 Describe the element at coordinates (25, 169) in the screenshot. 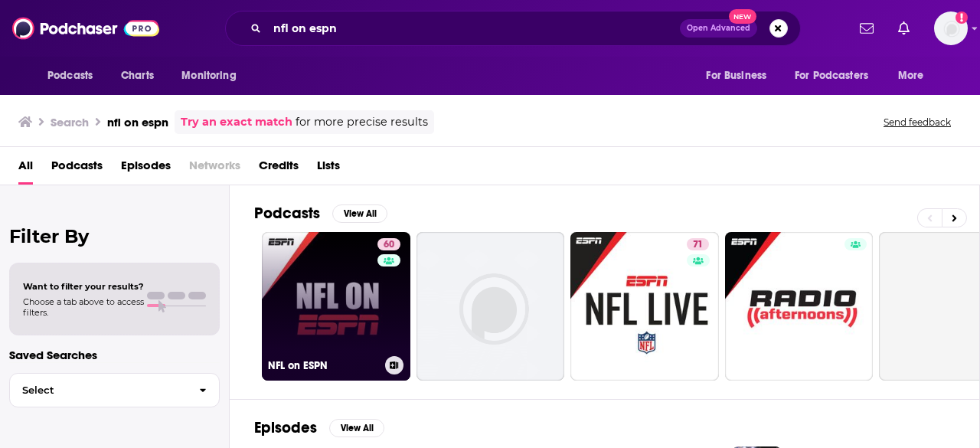

I see `span: All` at that location.